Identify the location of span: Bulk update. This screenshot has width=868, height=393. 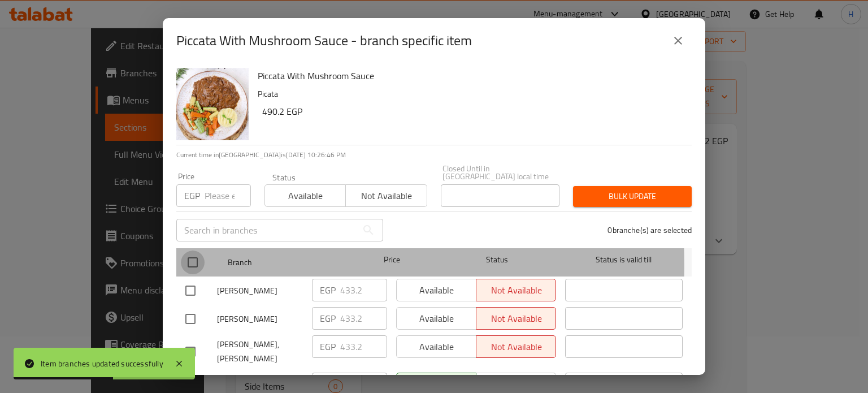
(632, 196).